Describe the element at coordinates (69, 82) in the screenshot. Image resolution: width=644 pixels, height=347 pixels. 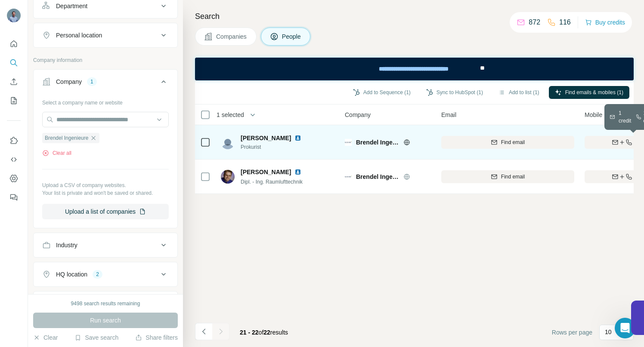
I see `div: Company` at that location.